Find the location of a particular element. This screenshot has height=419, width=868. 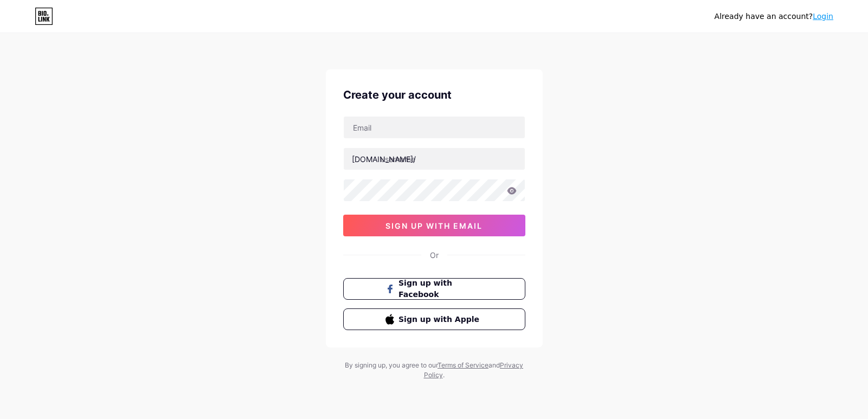

span: Sign up with Apple is located at coordinates (440, 320).